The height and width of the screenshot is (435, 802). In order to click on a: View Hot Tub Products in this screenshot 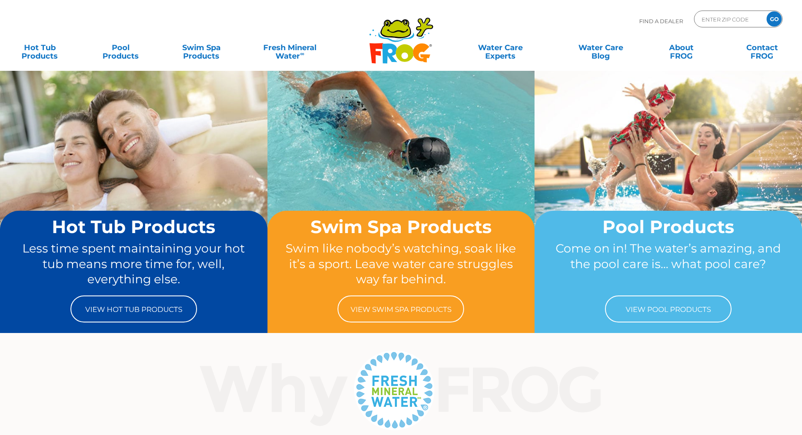, I will do `click(134, 309)`.